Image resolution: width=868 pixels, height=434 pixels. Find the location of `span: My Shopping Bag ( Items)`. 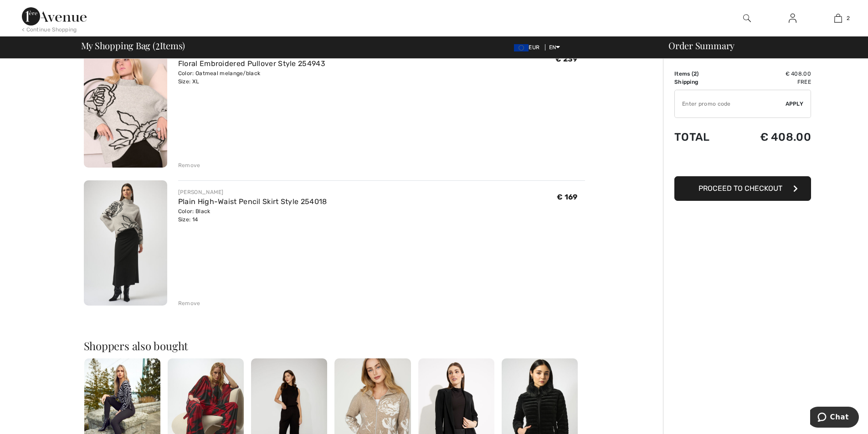

span: My Shopping Bag ( Items) is located at coordinates (133, 46).